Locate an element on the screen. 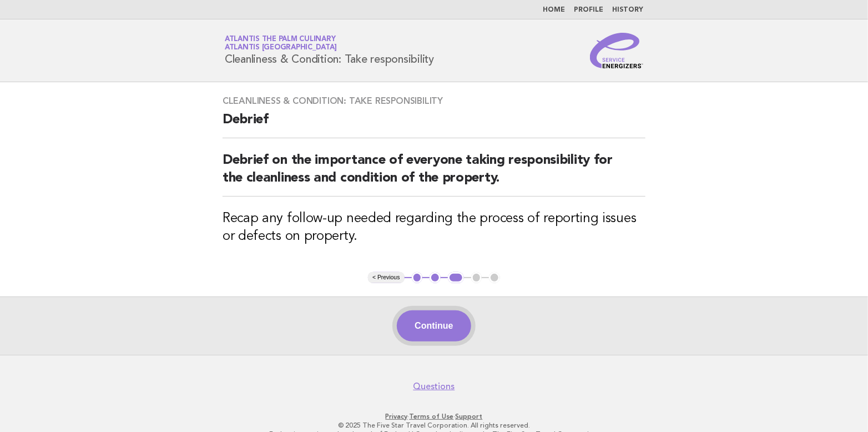 The image size is (868, 432). h2: Debrief on the importance of everyone taking responsibility for the cleanliness and condition of ... is located at coordinates (434, 174).